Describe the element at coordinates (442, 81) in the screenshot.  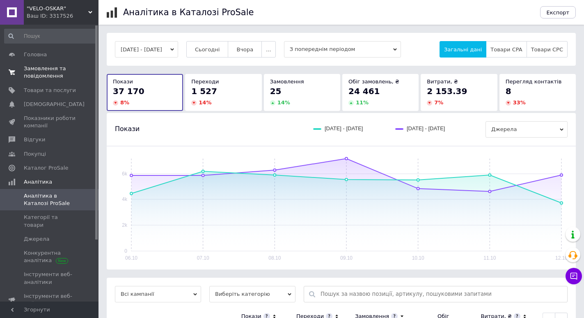
I see `span: Витрати, ₴` at that location.